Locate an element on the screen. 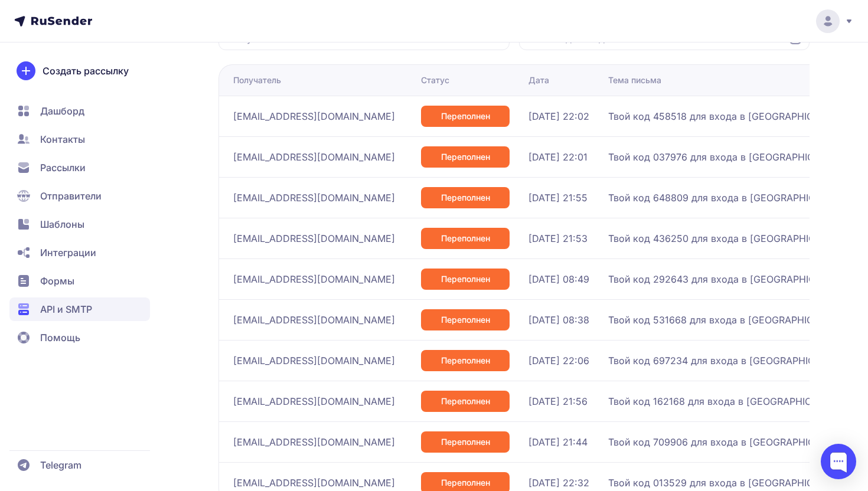 This screenshot has width=868, height=491. div: Тема письма is located at coordinates (635, 80).